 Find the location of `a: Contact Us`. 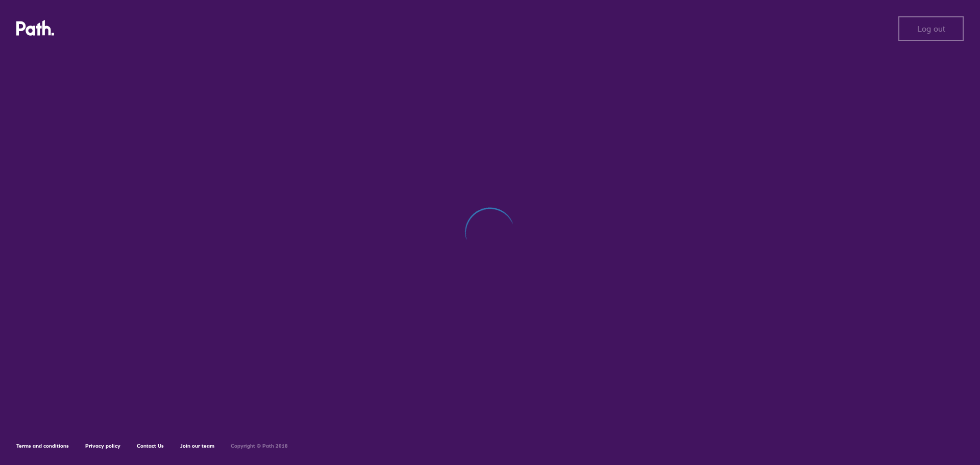

a: Contact Us is located at coordinates (150, 445).